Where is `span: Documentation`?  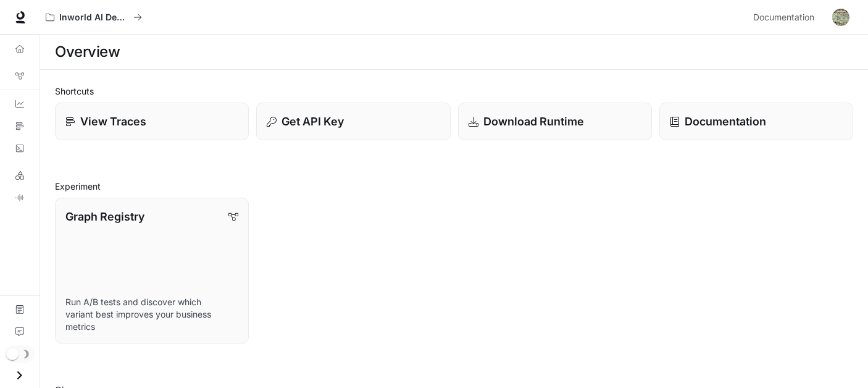 span: Documentation is located at coordinates (783, 17).